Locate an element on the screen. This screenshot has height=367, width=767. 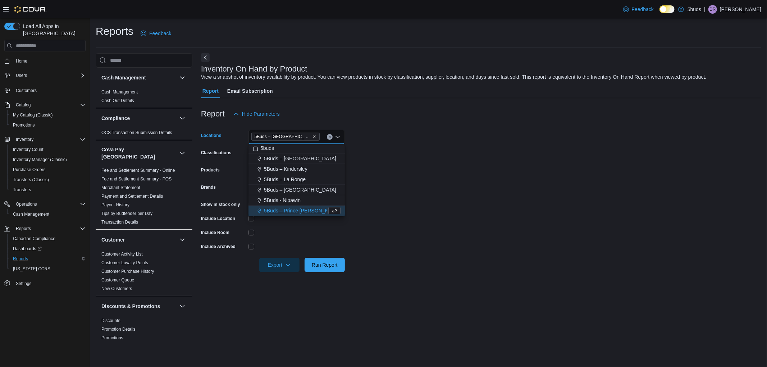
div: Dawn Richmond is located at coordinates (713, 9).